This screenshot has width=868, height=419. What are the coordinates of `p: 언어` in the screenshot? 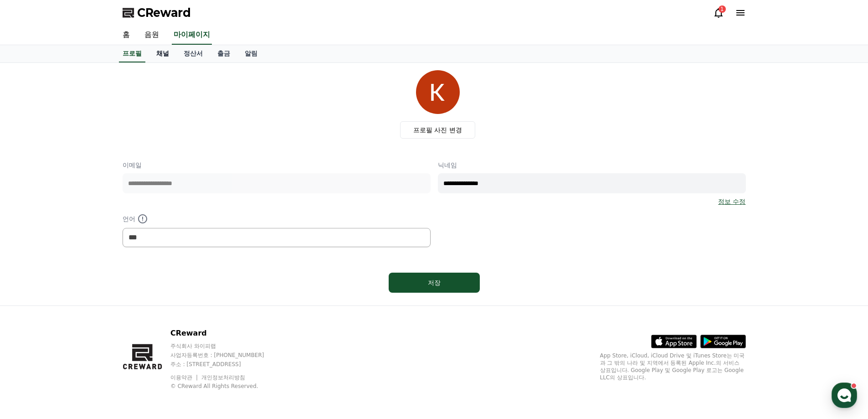 It's located at (276, 219).